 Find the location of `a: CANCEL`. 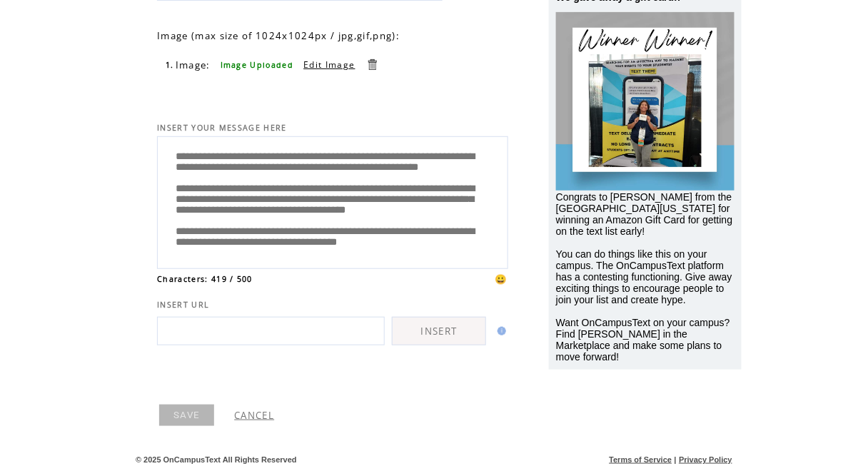

a: CANCEL is located at coordinates (254, 416).